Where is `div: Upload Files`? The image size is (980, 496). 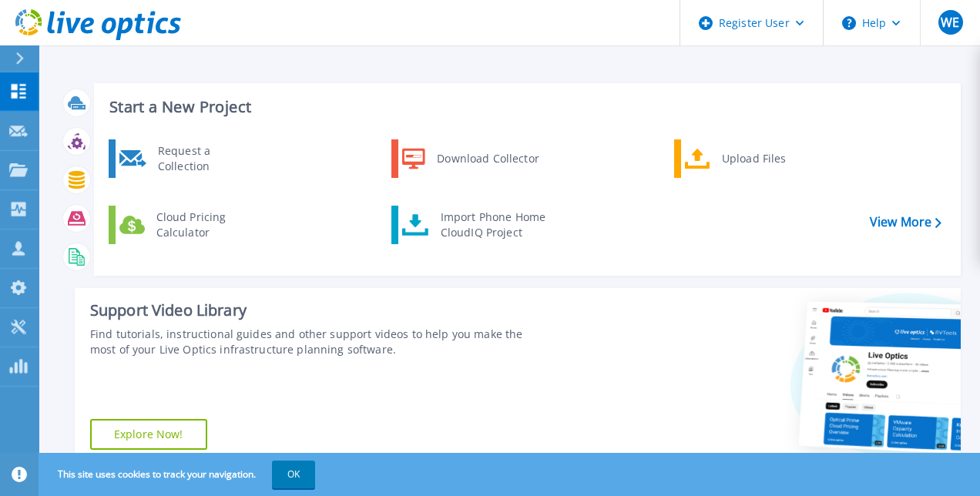
div: Upload Files is located at coordinates (771, 159).